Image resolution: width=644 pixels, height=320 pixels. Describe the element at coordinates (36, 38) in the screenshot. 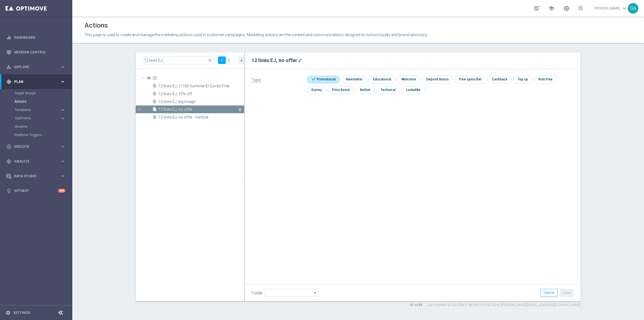

I see `button: equalizer Dashboard` at that location.